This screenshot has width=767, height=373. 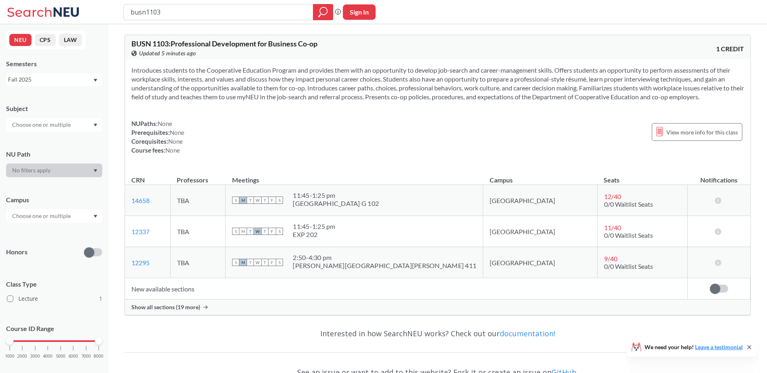 What do you see at coordinates (314, 235) in the screenshot?
I see `div: EXP 202` at bounding box center [314, 235].